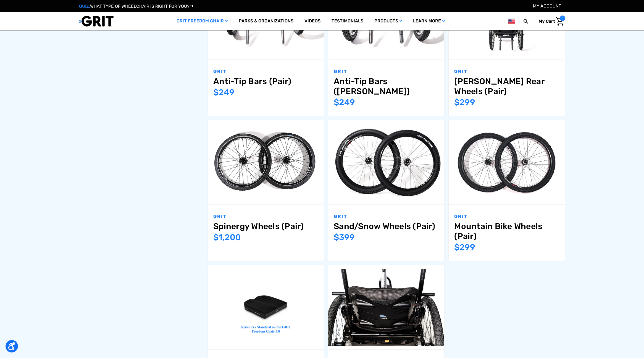 The width and height of the screenshot is (644, 358). I want to click on a: Anti-Tip Bars (Pair),$249.00, so click(266, 81).